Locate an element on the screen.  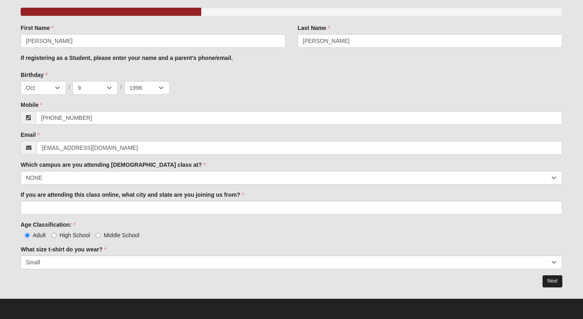
b: If registering as a Student, please enter your name and a parent's phone/email. is located at coordinates (127, 58).